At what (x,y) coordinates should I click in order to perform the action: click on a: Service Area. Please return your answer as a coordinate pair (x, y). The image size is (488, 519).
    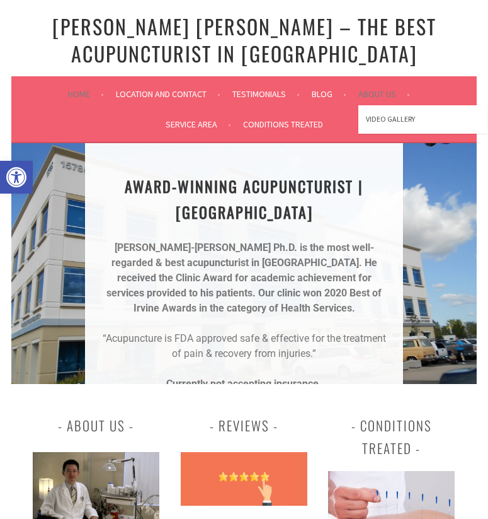
    Looking at the image, I should click on (199, 124).